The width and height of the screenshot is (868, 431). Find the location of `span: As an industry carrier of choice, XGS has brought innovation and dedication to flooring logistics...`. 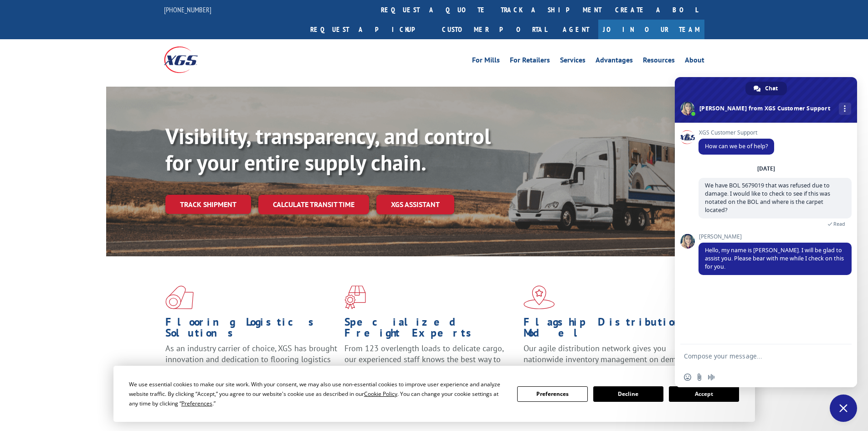

span: As an industry carrier of choice, XGS has brought innovation and dedication to flooring logistics... is located at coordinates (251, 358).